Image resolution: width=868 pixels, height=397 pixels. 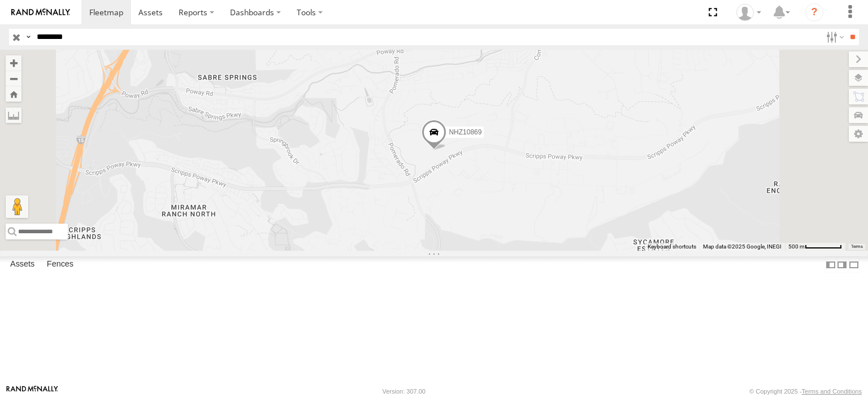 What do you see at coordinates (17, 207) in the screenshot?
I see `button: Drag Pegman onto the map to open Street View` at bounding box center [17, 207].